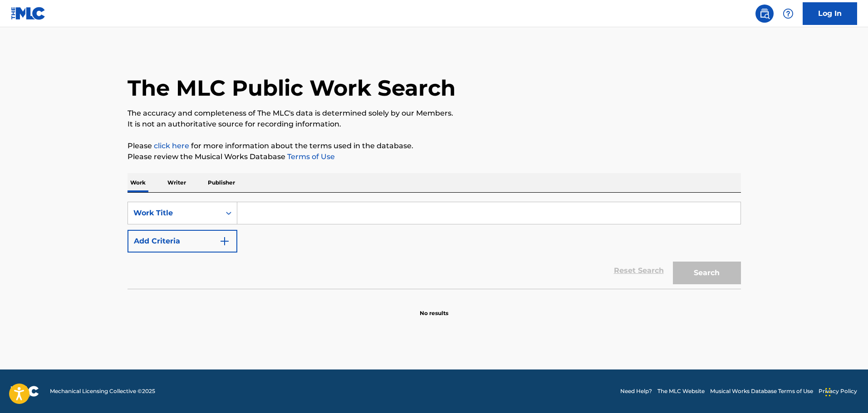 The image size is (868, 413). I want to click on p: Publisher, so click(222, 183).